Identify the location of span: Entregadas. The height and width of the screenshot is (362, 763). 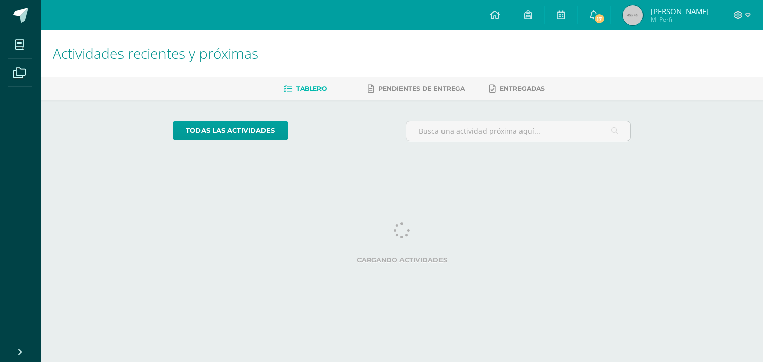
(522, 88).